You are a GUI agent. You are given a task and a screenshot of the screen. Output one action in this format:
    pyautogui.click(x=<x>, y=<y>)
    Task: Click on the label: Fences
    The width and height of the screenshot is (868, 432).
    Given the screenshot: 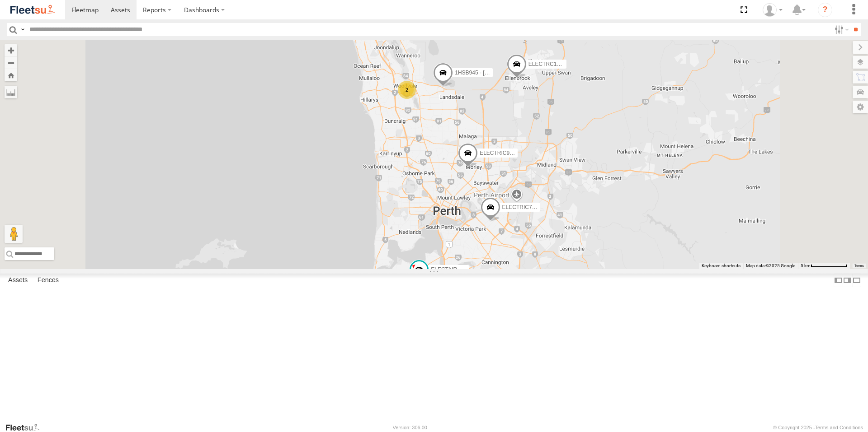 What is the action you would take?
    pyautogui.click(x=48, y=280)
    